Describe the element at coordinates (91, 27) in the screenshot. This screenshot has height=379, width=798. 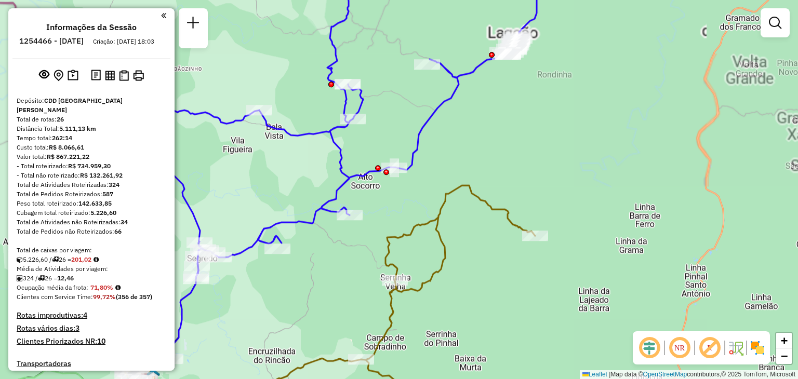
I see `h4: Informações da Sessão` at that location.